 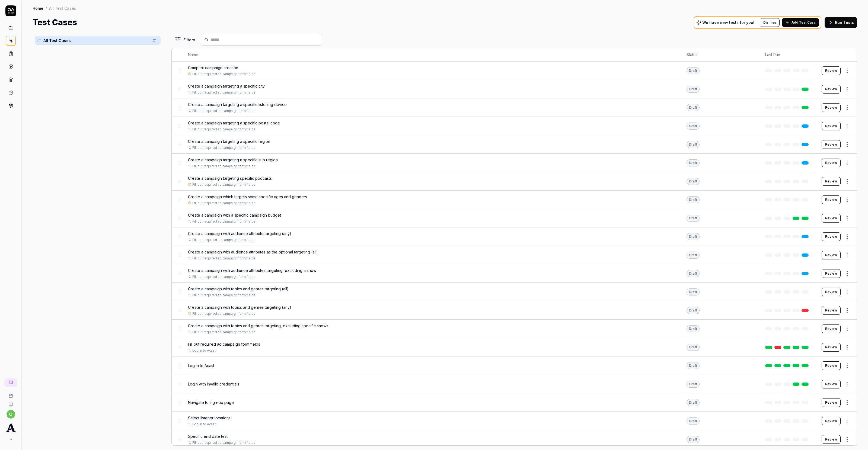 What do you see at coordinates (253, 251) in the screenshot?
I see `span: Create a campaign with audience attributes as the optional targeting (all)` at bounding box center [253, 251].